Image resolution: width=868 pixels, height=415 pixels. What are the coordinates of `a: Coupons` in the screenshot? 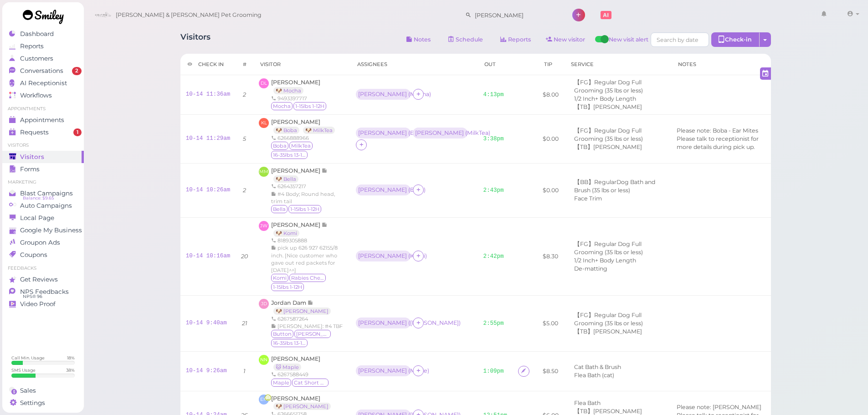 It's located at (43, 254).